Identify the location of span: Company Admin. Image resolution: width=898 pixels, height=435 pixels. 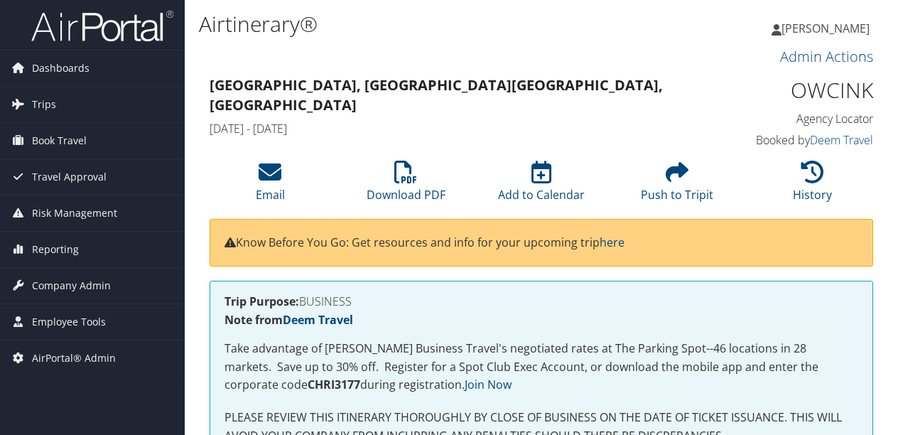
(71, 286).